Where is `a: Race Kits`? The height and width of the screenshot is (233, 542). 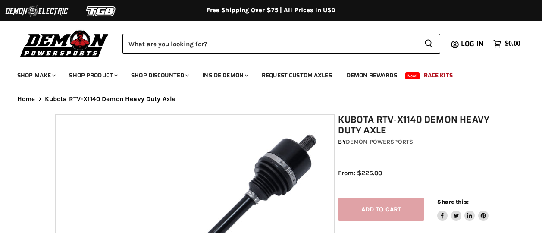 a: Race Kits is located at coordinates (438, 75).